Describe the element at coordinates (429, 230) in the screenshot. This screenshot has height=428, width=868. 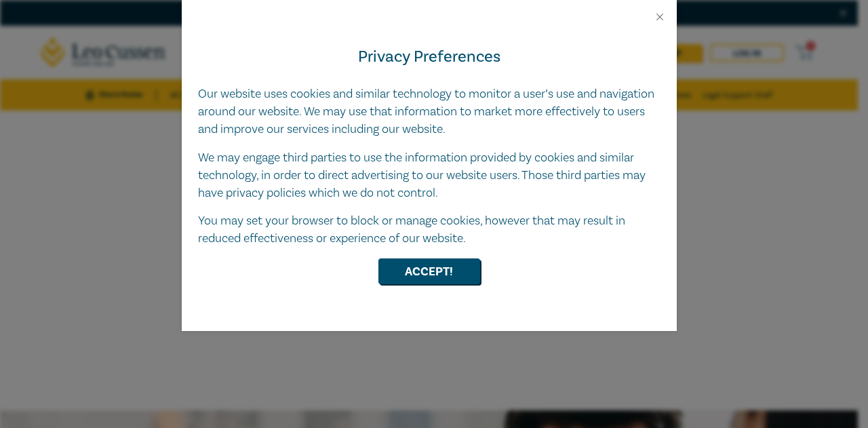
I see `p: You may set your browser to block or manage cookies, however that may result in reduced effective...` at that location.